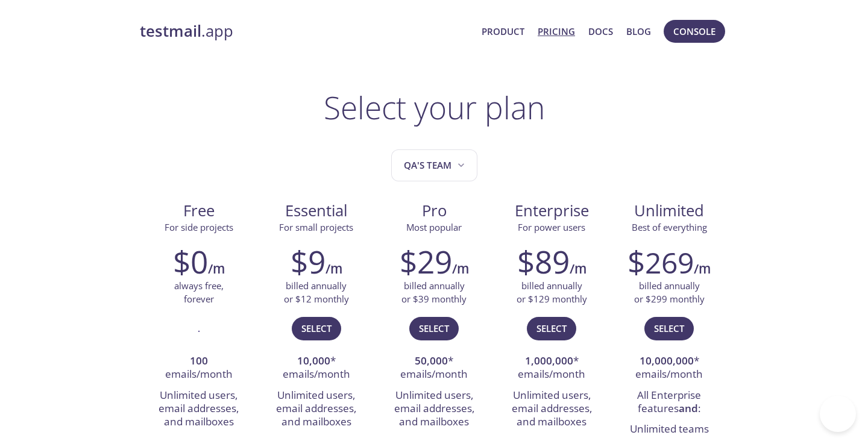  I want to click on a: Blog, so click(638, 31).